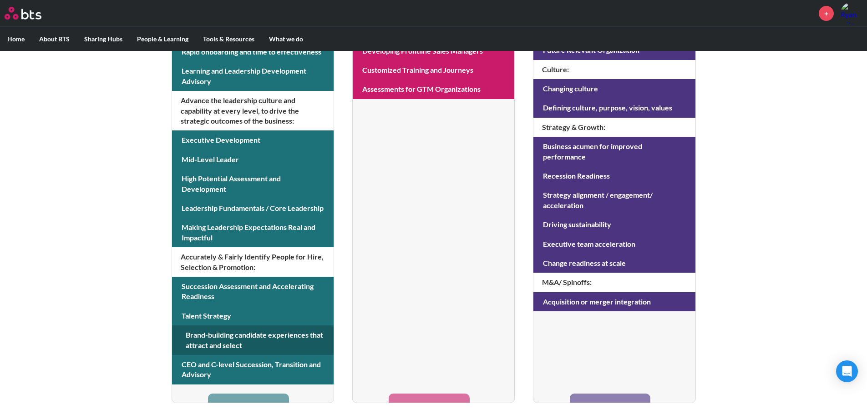 Image resolution: width=867 pixels, height=414 pixels. What do you see at coordinates (286, 39) in the screenshot?
I see `label: What we do` at bounding box center [286, 39].